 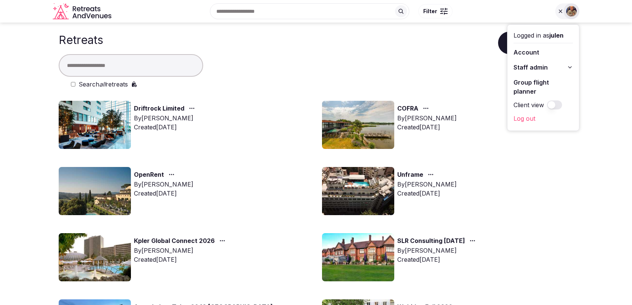 I want to click on span: Staff admin, so click(x=531, y=67).